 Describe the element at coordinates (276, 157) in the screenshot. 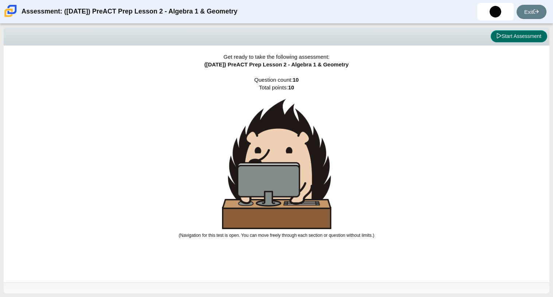

I see `span: Question count: Total points:` at that location.